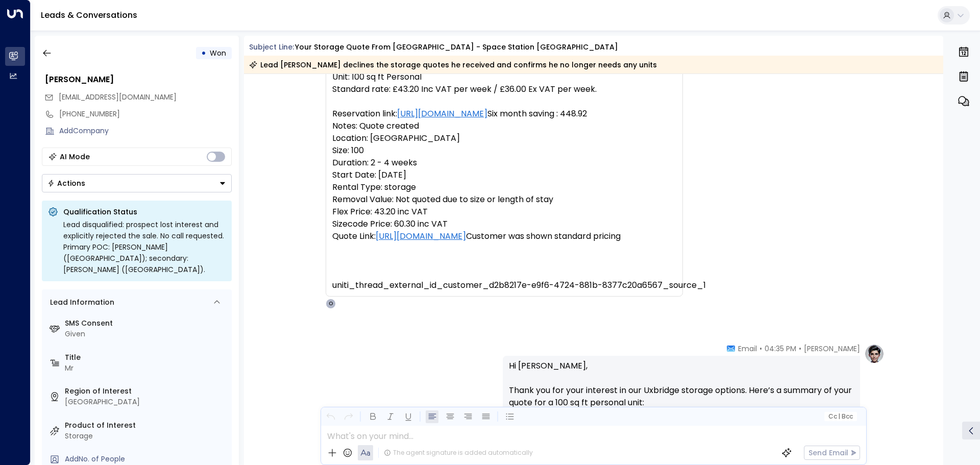 This screenshot has width=980, height=465. I want to click on div: Lead Information, so click(80, 302).